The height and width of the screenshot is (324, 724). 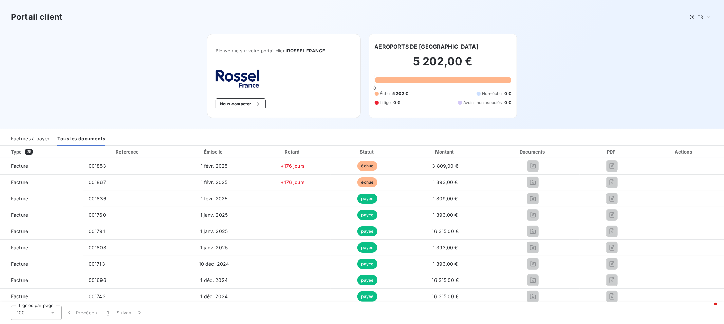 What do you see at coordinates (108, 313) in the screenshot?
I see `button: 1` at bounding box center [108, 313].